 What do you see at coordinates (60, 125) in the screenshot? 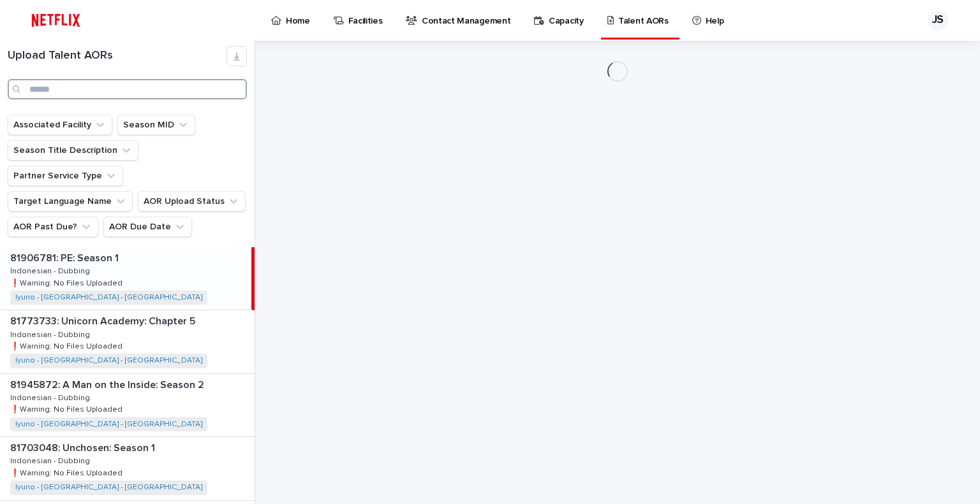
I see `button: Associated Facility` at bounding box center [60, 125].